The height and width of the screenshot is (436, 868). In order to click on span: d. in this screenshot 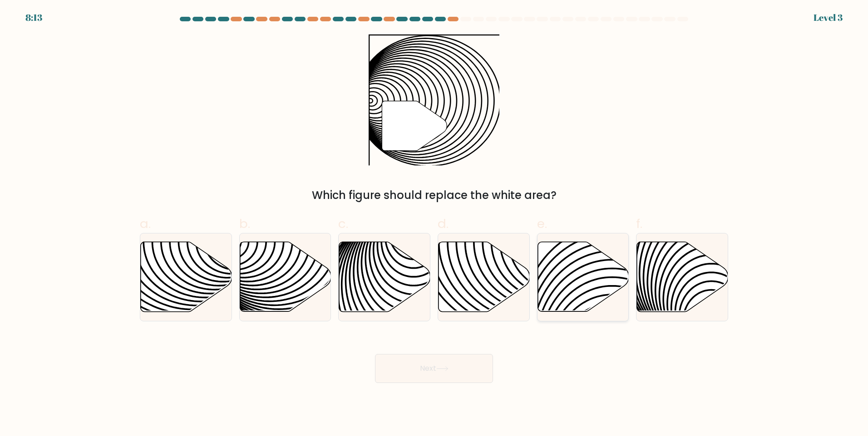, I will do `click(443, 224)`.